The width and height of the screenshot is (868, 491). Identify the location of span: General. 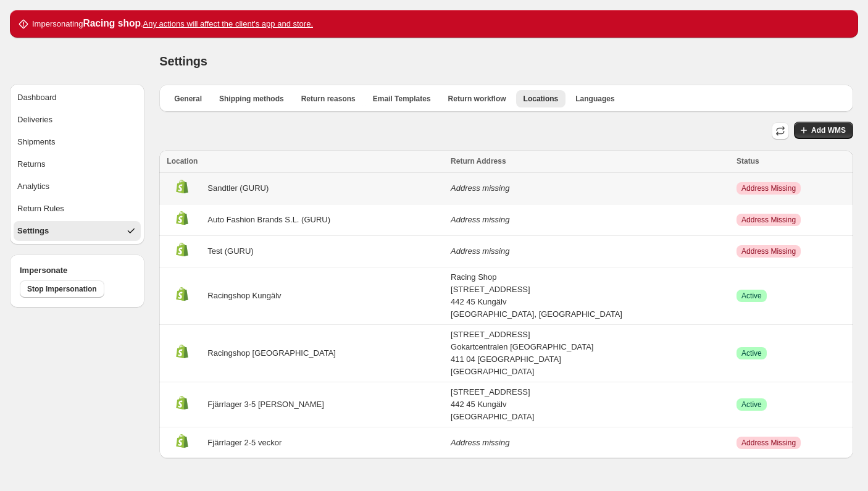
(188, 99).